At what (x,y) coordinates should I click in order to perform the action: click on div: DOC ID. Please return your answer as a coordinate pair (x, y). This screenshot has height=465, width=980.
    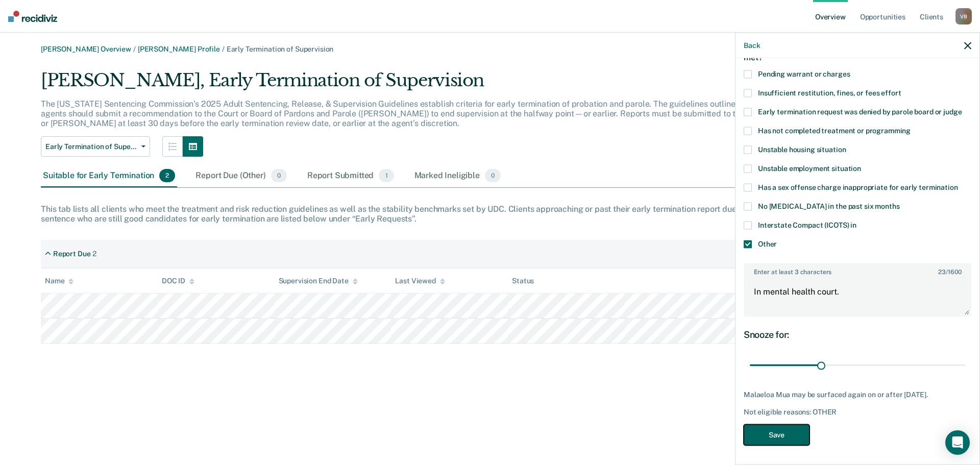
    Looking at the image, I should click on (178, 281).